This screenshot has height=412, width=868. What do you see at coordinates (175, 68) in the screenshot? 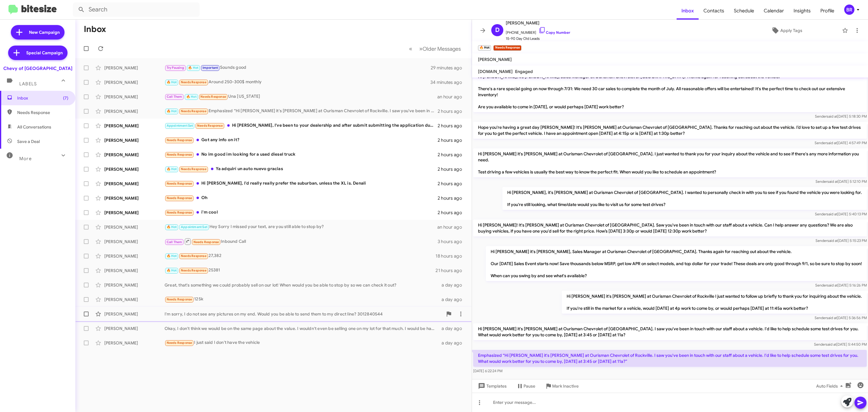
I see `span: Try Pausing` at bounding box center [175, 68].